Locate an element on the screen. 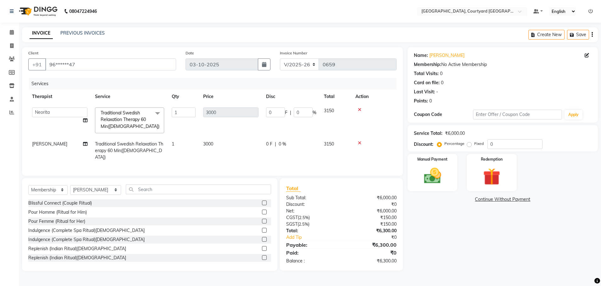  label: Fixed is located at coordinates (479, 144).